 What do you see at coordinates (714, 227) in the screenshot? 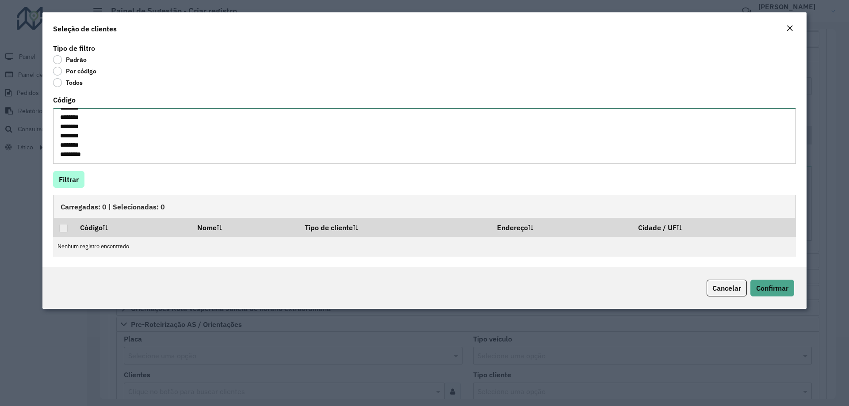
I see `th: Cidade / UF` at bounding box center [714, 227].